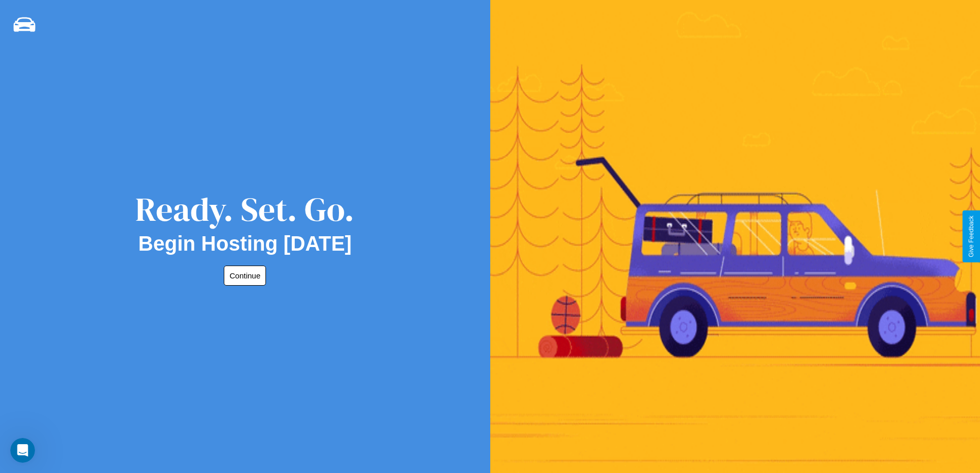  What do you see at coordinates (245, 275) in the screenshot?
I see `button: Continue` at bounding box center [245, 275].